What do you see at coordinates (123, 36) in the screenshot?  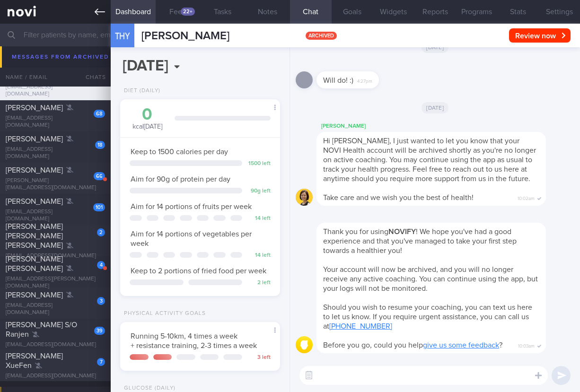 I see `div: THY` at bounding box center [123, 36].